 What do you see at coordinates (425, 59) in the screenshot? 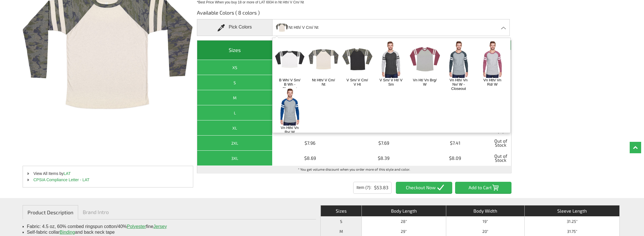
I see `img: Vn Ht/ Vn Brg/ W` at bounding box center [425, 59].